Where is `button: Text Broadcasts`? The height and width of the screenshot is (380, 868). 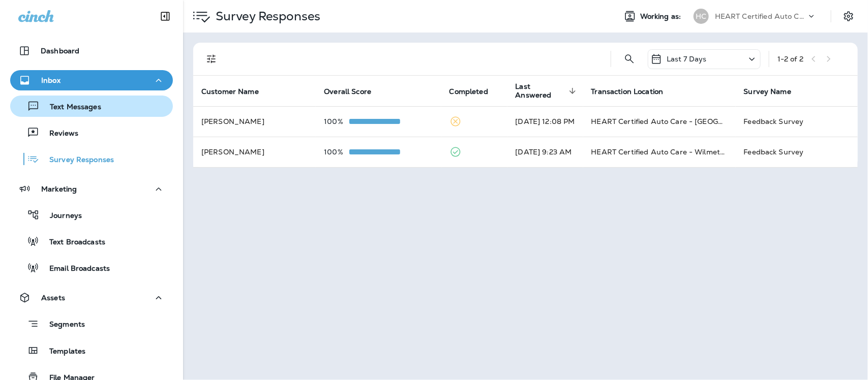
button: Text Broadcasts is located at coordinates (91, 241).